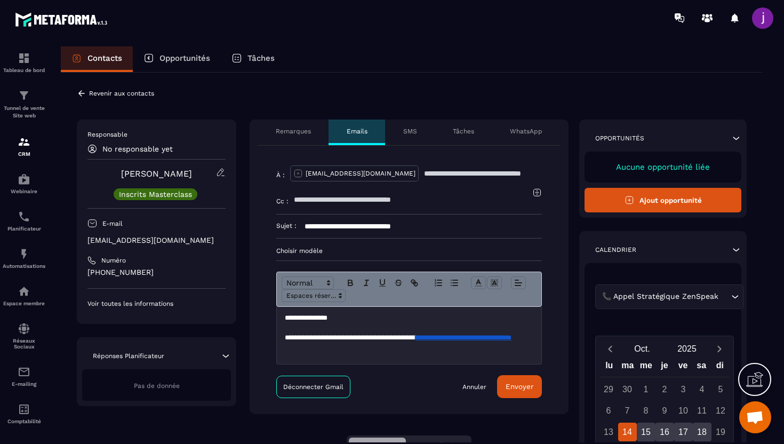  What do you see at coordinates (683, 410) in the screenshot?
I see `div: 10` at bounding box center [683, 410].